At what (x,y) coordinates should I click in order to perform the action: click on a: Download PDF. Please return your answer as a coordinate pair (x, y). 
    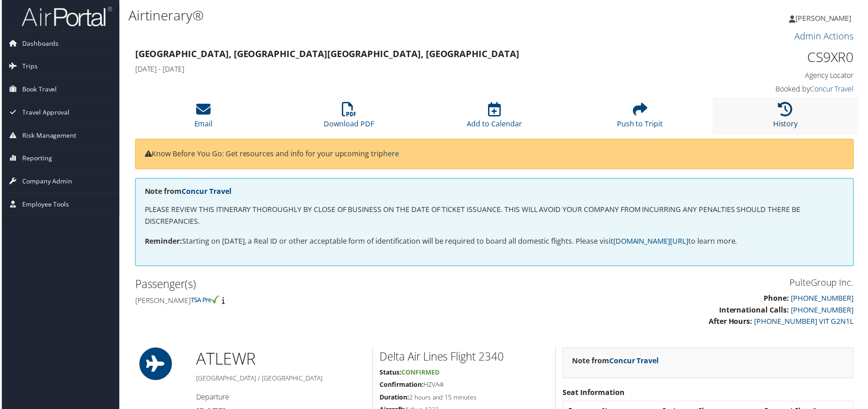
    Looking at the image, I should click on (349, 119).